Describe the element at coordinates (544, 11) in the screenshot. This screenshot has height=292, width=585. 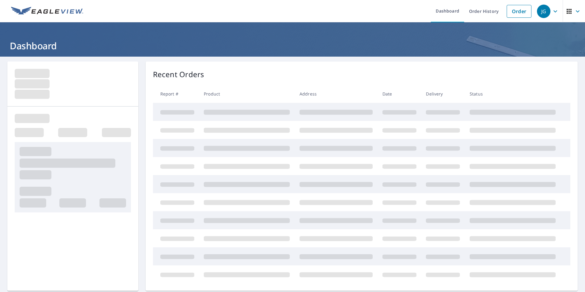
I see `div: JG` at that location.